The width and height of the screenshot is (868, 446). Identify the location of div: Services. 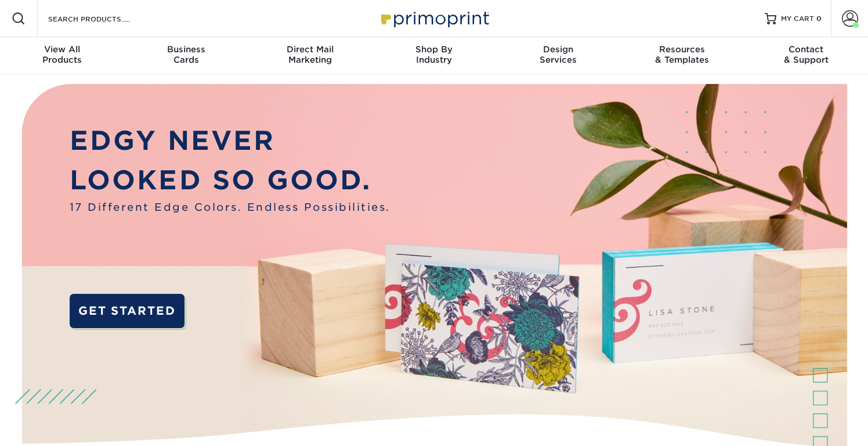
(558, 54).